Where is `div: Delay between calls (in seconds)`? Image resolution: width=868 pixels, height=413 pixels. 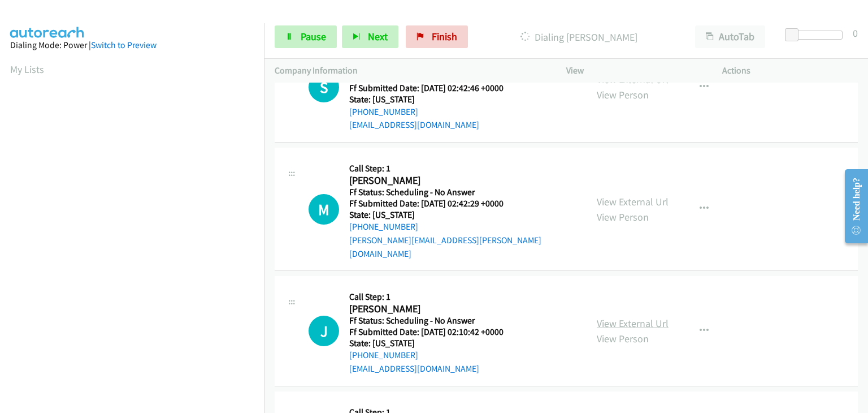
div: Delay between calls (in seconds) is located at coordinates (816, 35).